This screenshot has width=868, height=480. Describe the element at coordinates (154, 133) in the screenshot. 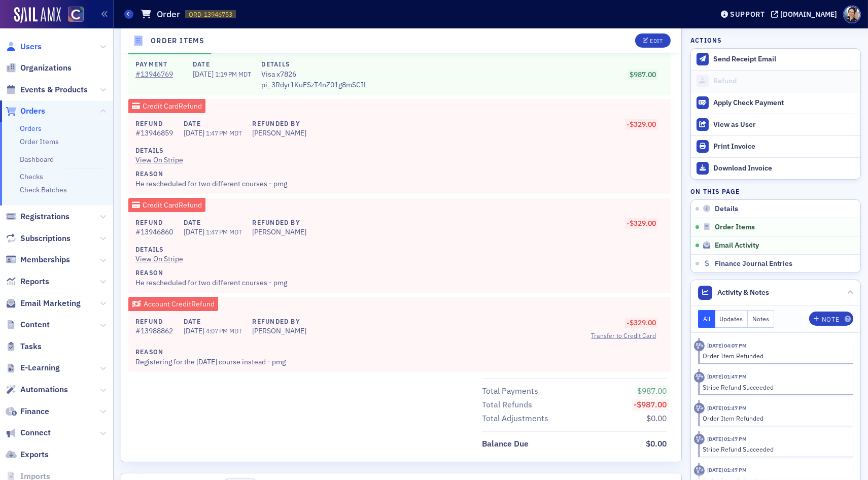

I see `div: # 13946859` at that location.